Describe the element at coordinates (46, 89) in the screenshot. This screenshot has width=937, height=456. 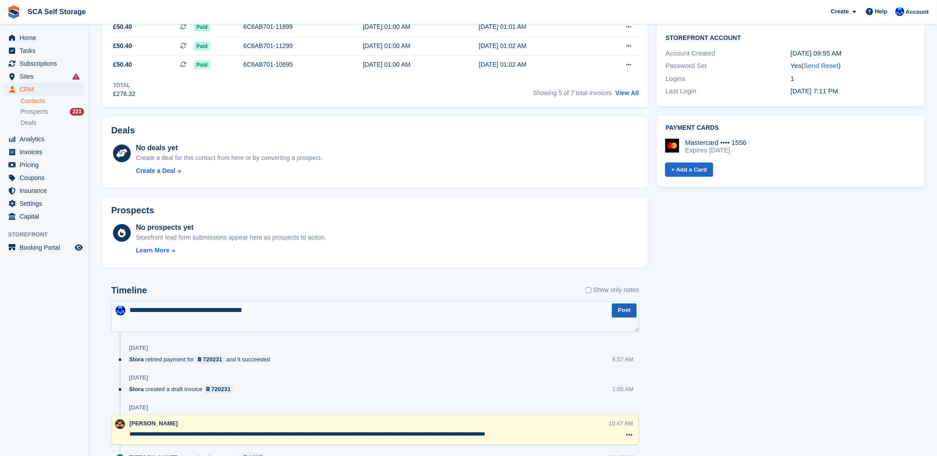
I see `span: CRM` at that location.